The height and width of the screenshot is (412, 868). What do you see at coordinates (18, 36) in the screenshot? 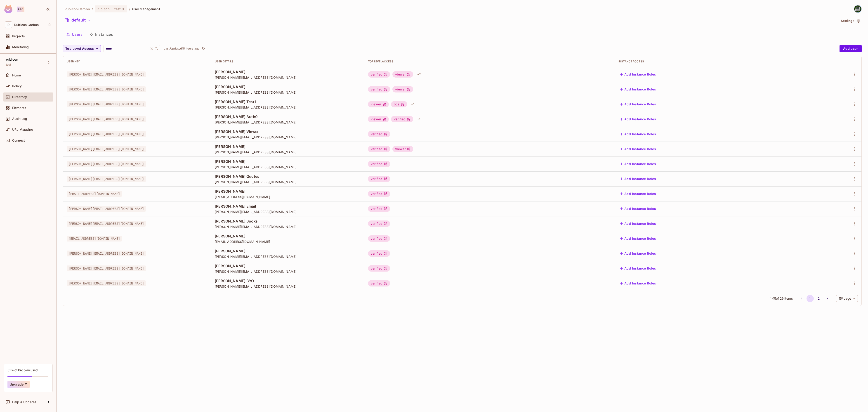
I see `span: Projects` at bounding box center [18, 36].